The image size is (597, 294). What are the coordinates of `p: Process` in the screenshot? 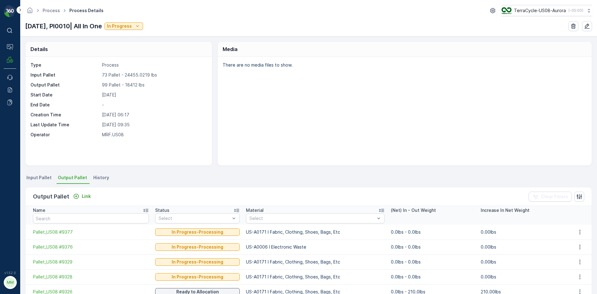 It's located at (154, 65).